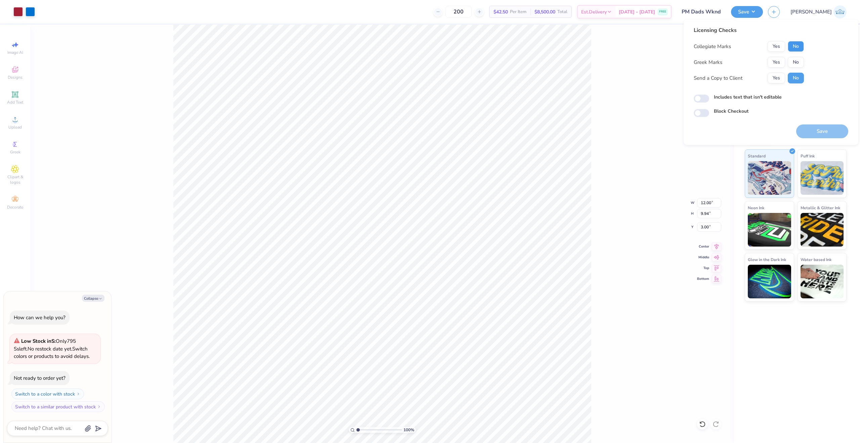 The height and width of the screenshot is (443, 860). What do you see at coordinates (757, 156) in the screenshot?
I see `span: Standard` at bounding box center [757, 156].